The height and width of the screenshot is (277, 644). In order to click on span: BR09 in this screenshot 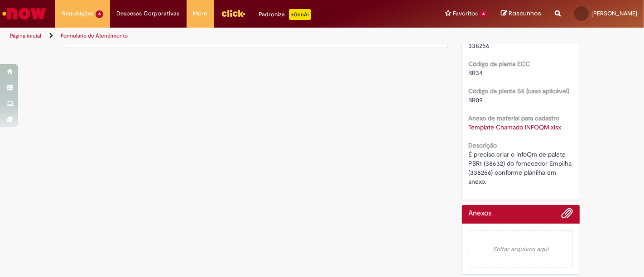, I will do `click(475, 100)`.